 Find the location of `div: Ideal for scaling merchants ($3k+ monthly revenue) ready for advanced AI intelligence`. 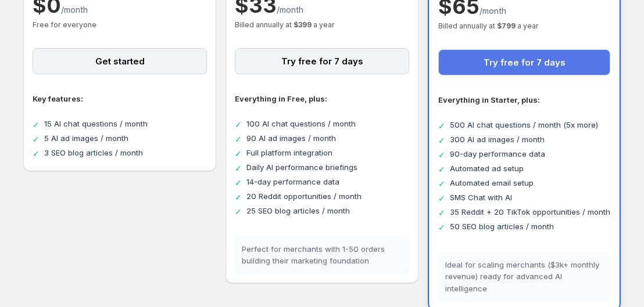

div: Ideal for scaling merchants ($3k+ monthly revenue) ready for advanced AI intelligence is located at coordinates (524, 277).